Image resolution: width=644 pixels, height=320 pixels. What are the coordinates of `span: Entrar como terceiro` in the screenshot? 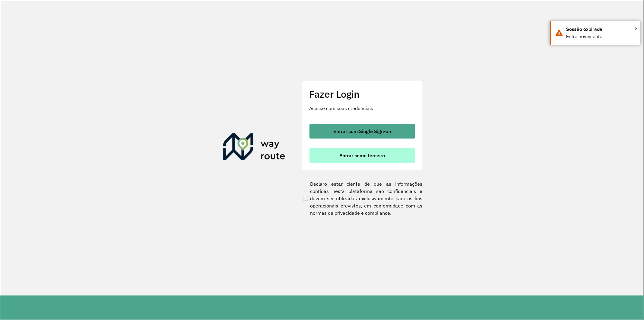 It's located at (362, 156).